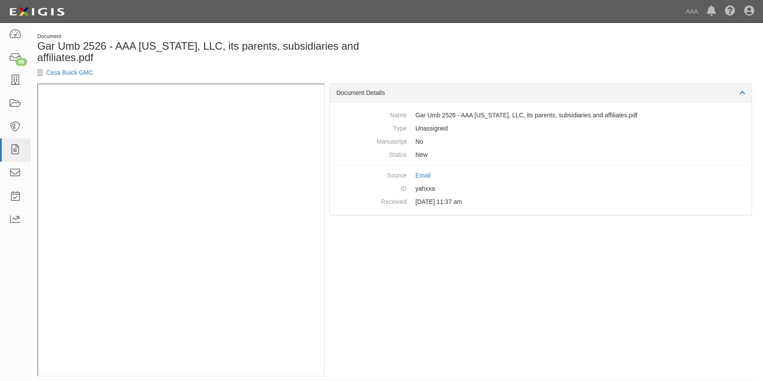 The image size is (763, 381). What do you see at coordinates (214, 36) in the screenshot?
I see `div: Document` at bounding box center [214, 36].